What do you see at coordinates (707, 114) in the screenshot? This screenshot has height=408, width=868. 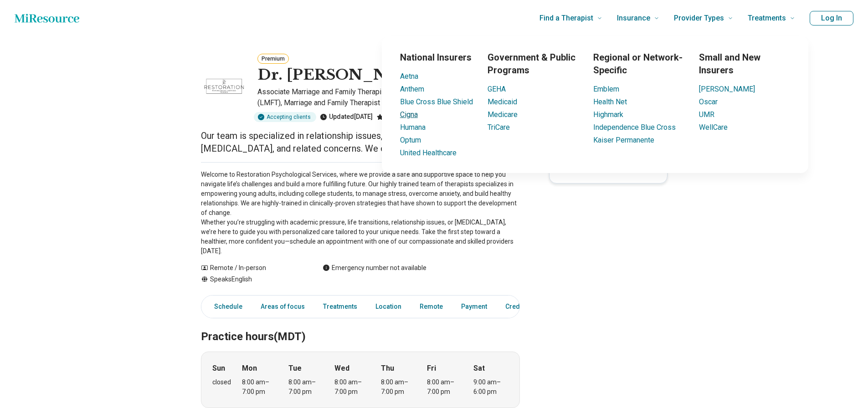 I see `a: UMR` at bounding box center [707, 114].